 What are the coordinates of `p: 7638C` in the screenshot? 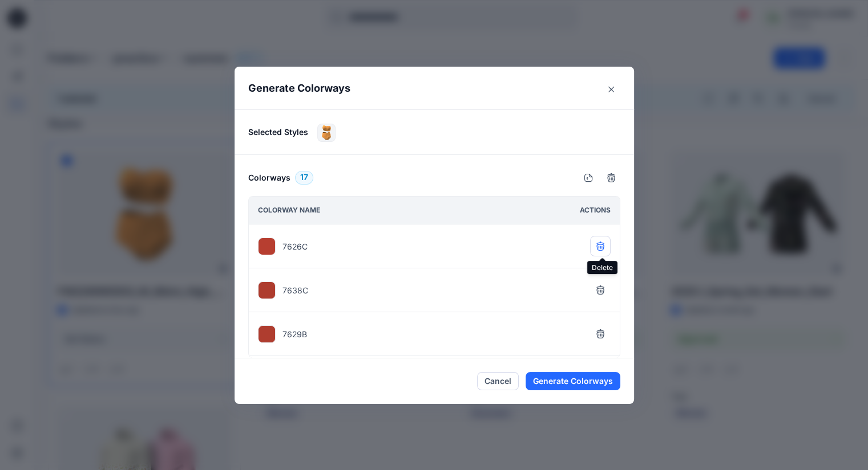 It's located at (295, 290).